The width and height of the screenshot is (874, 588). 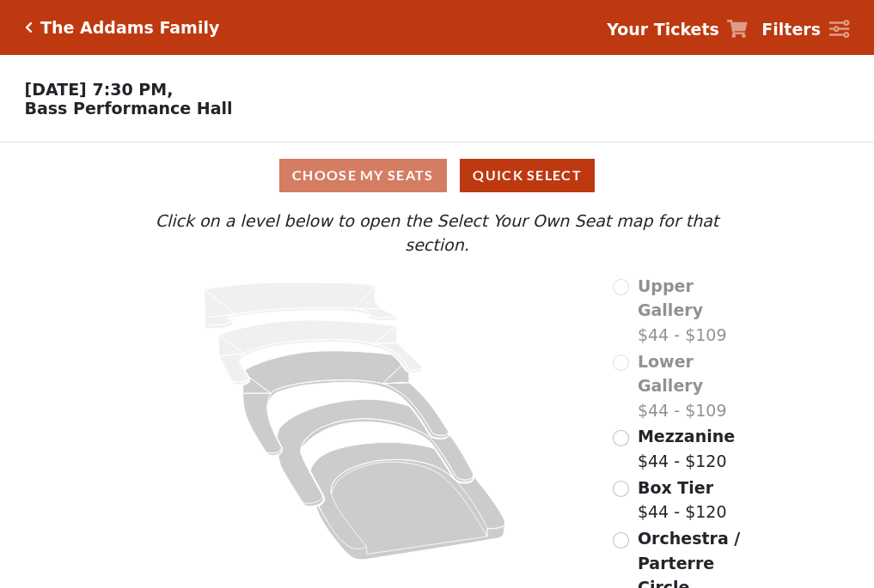 What do you see at coordinates (436, 232) in the screenshot?
I see `p: Click on a level below to open the Select Your Own Seat map for that section.` at bounding box center [436, 232].